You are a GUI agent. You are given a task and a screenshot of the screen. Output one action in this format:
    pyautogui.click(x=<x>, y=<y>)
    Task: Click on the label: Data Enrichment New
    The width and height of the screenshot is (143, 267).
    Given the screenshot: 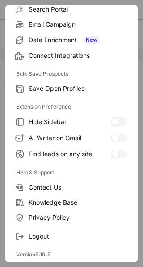 What is the action you would take?
    pyautogui.click(x=71, y=40)
    